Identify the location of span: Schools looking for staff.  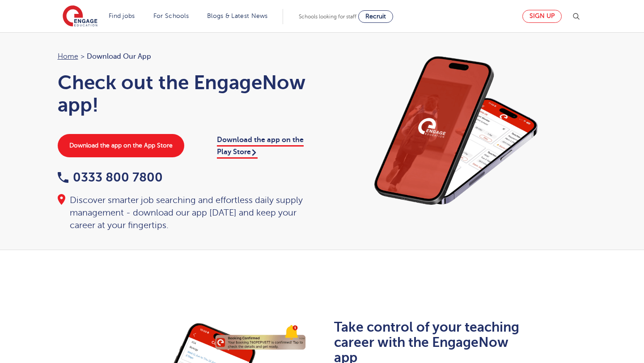
(327, 17).